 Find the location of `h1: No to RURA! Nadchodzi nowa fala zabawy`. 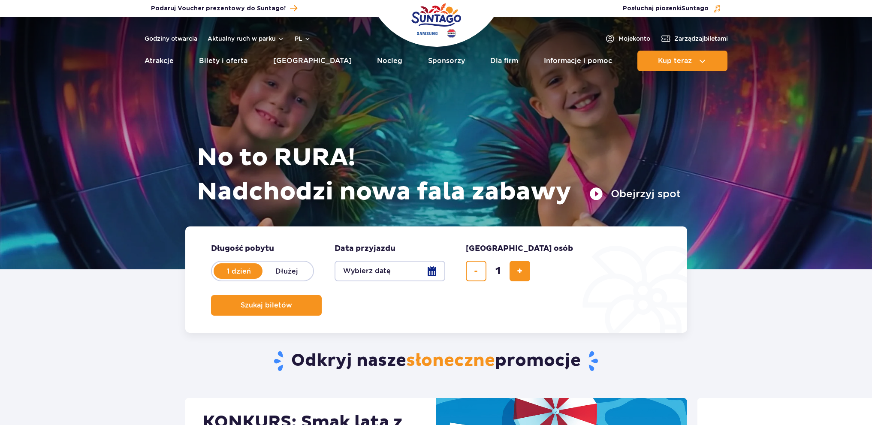

h1: No to RURA! Nadchodzi nowa fala zabawy is located at coordinates (439, 175).